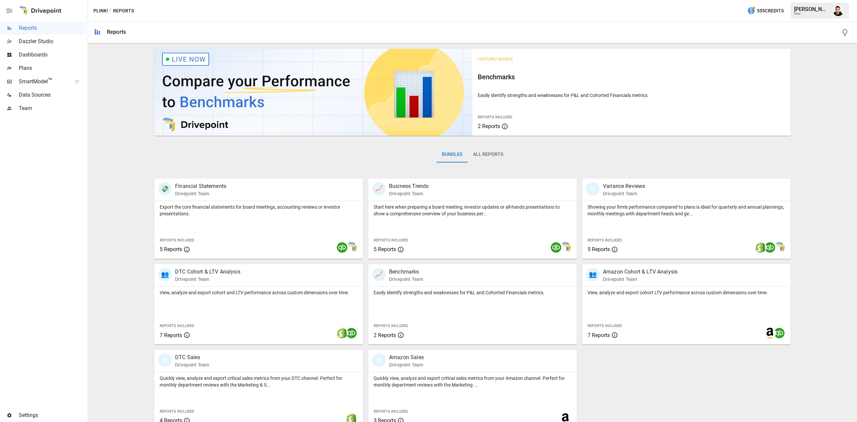 The height and width of the screenshot is (422, 857). I want to click on p: View, analyze and export cohort LTV performance across custom dimensions over time., so click(686, 293).